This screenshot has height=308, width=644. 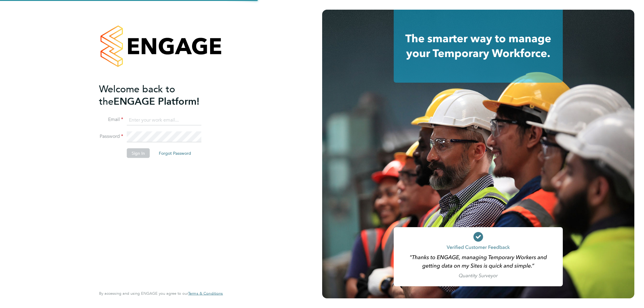 What do you see at coordinates (175, 153) in the screenshot?
I see `button: Forgot Password` at bounding box center [175, 153].